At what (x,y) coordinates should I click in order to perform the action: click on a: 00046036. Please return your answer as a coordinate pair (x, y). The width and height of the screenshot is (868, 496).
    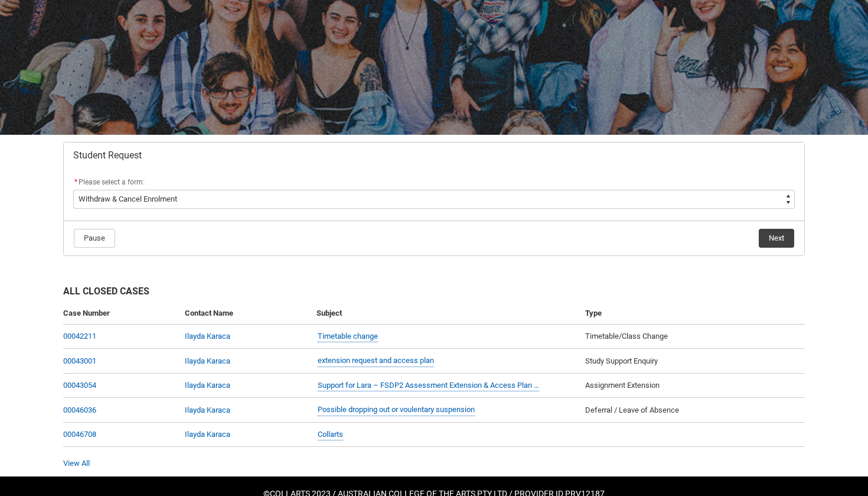
    Looking at the image, I should click on (80, 410).